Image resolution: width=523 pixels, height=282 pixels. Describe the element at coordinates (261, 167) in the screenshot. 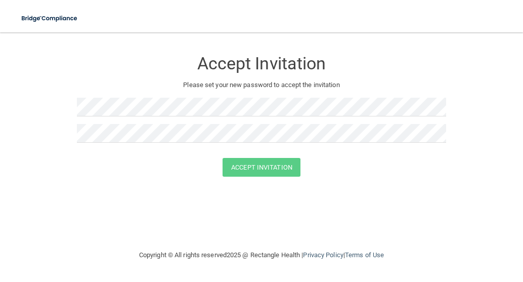

I see `button: Accept Invitation` at that location.